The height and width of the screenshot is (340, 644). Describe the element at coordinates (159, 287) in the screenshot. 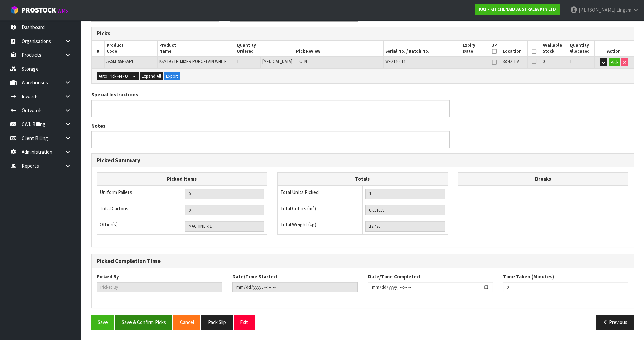

I see `input: Picked By` at that location.